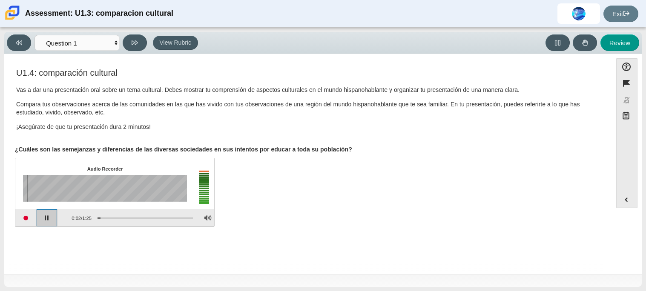  Describe the element at coordinates (12, 13) in the screenshot. I see `img: Carmen School of Science & Technology` at that location.